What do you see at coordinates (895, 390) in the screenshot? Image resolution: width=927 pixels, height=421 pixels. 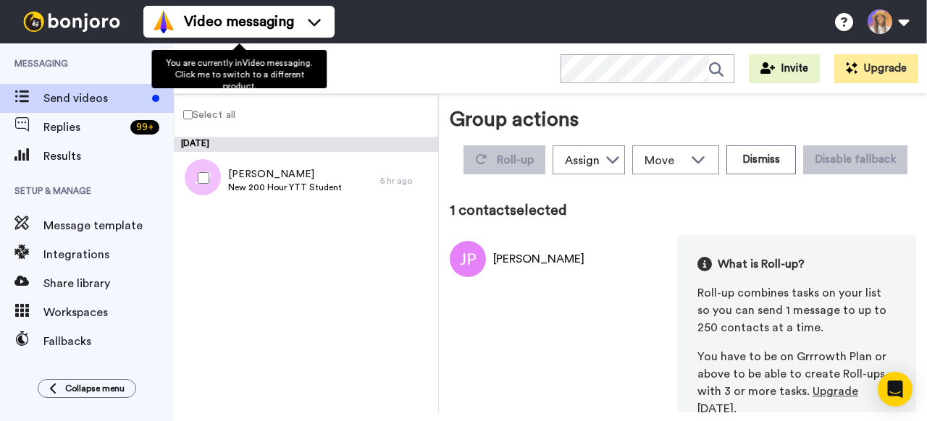 I see `div: Open Intercom Messenger` at bounding box center [895, 390].